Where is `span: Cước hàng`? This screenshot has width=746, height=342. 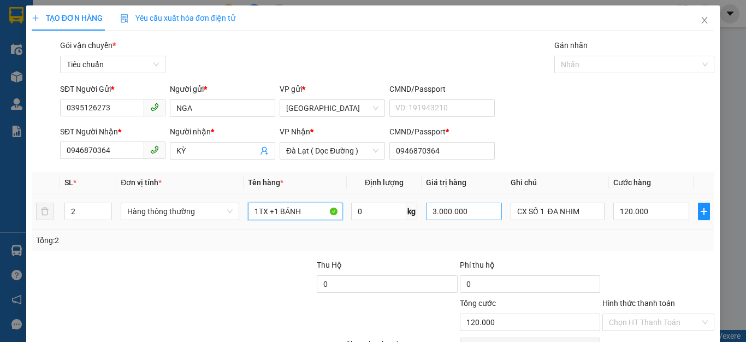 span: Cước hàng is located at coordinates (632, 182).